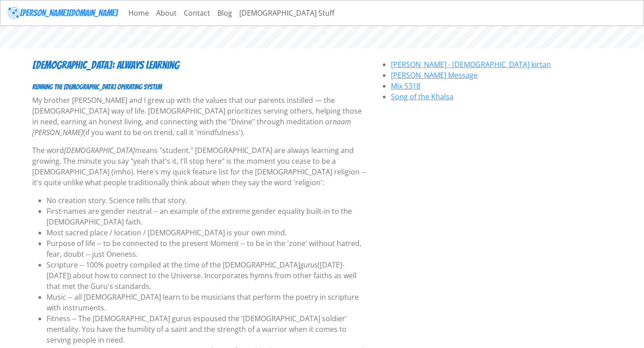 This screenshot has height=348, width=644. What do you see at coordinates (225, 13) in the screenshot?
I see `a: Blog` at bounding box center [225, 13].